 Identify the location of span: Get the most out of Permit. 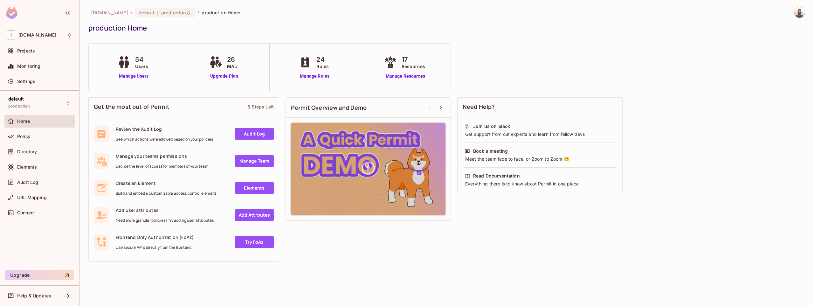
(132, 107).